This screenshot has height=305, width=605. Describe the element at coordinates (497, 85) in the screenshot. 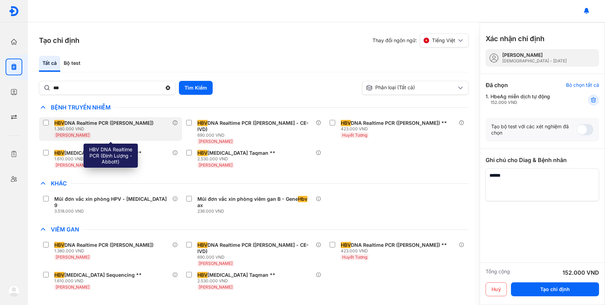

I see `div: Đã chọn` at that location.